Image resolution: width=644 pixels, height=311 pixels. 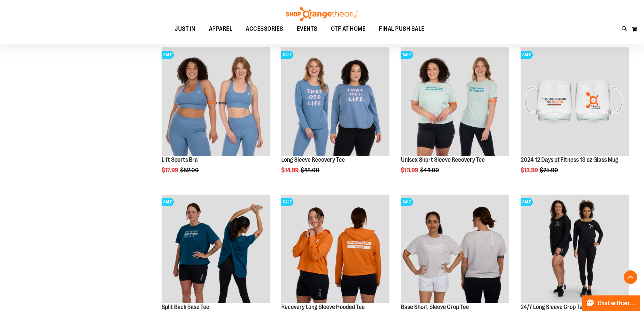 What do you see at coordinates (307, 29) in the screenshot?
I see `a: EVENTS` at bounding box center [307, 29].